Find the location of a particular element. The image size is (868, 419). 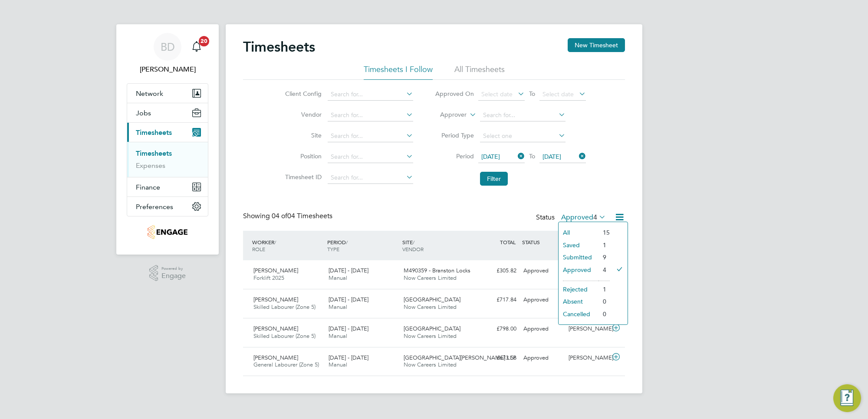

span: Preferences is located at coordinates (155, 206).